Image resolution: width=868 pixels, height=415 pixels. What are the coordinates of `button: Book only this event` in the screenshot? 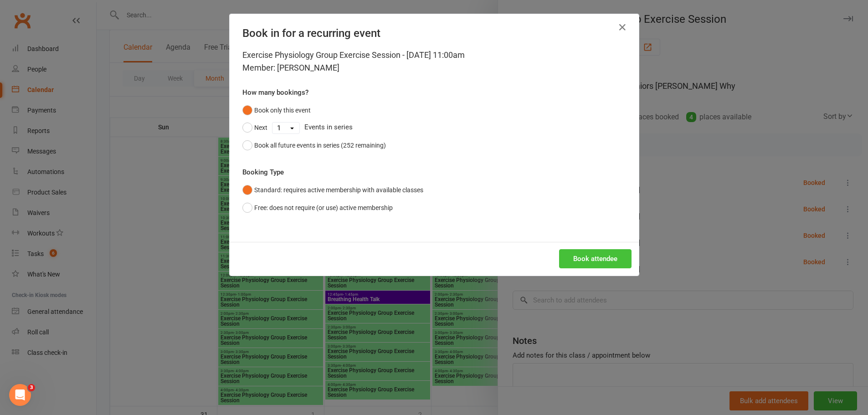 It's located at (277, 111).